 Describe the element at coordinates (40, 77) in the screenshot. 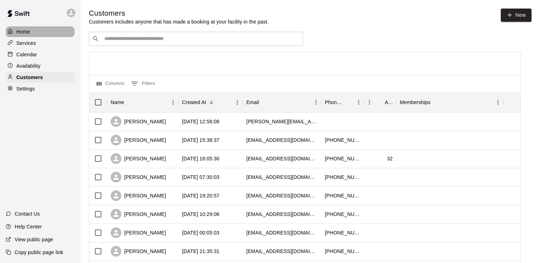

I see `div: Customers` at that location.